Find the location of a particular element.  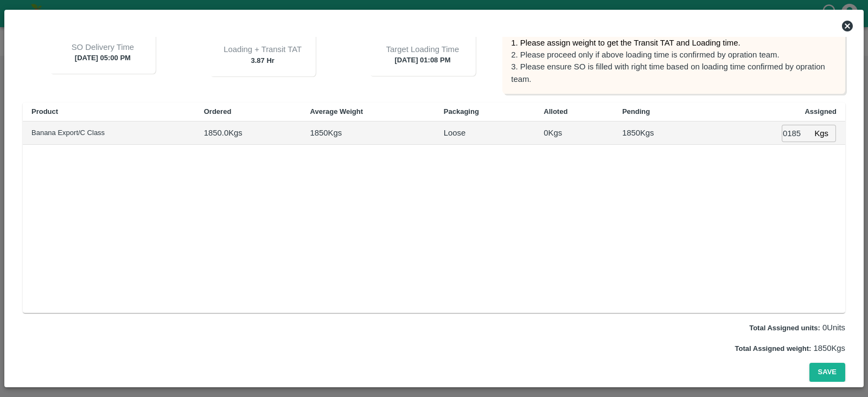

p: 3. Please ensure SO is filled with right time based on loading time confirmed by opration team. is located at coordinates (674, 72).